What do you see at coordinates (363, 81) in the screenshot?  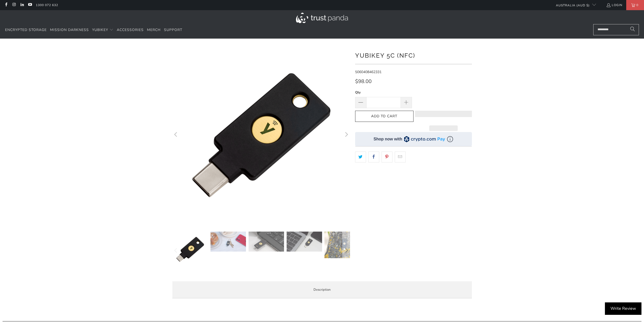 I see `span: $98.00` at bounding box center [363, 81].